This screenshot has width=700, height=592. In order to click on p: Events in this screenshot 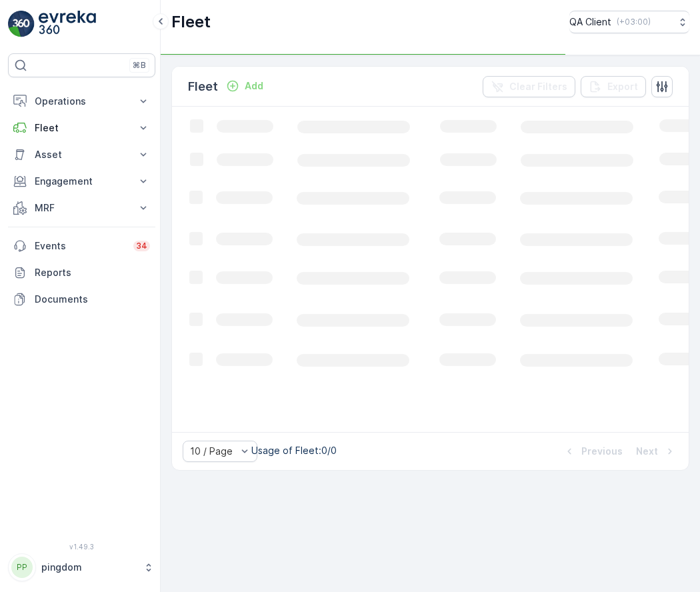, I will do `click(80, 246)`.